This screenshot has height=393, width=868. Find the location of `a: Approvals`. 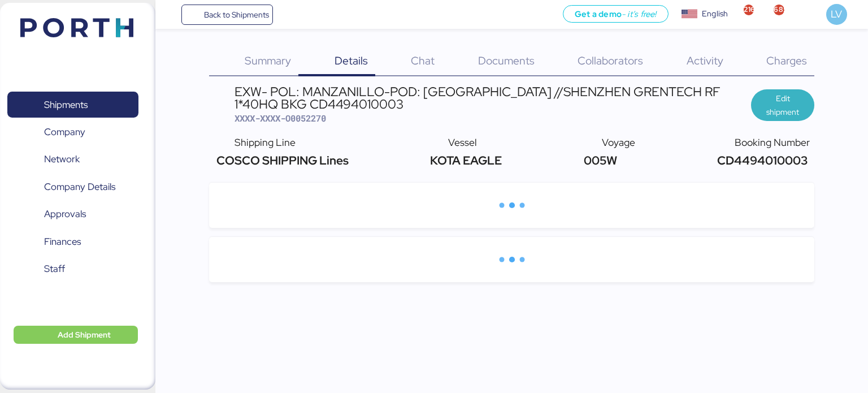

a: Approvals is located at coordinates (73, 214).